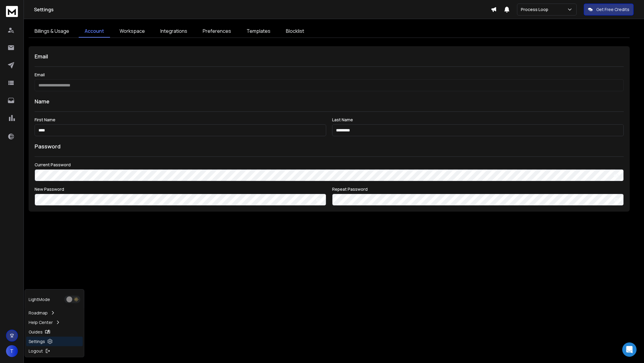 This screenshot has height=363, width=644. I want to click on h1: Password, so click(47, 146).